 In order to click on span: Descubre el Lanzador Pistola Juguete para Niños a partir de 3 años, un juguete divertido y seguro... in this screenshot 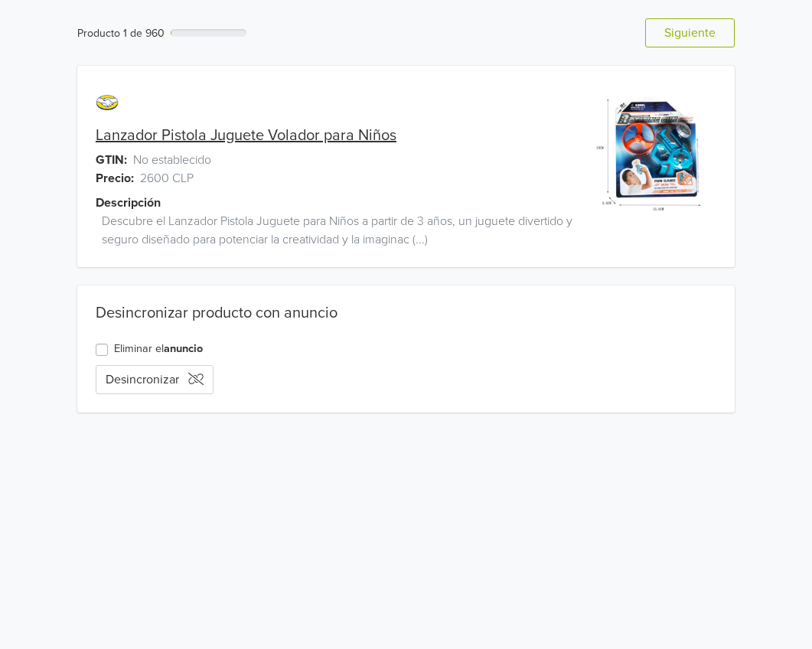, I will do `click(345, 230)`.